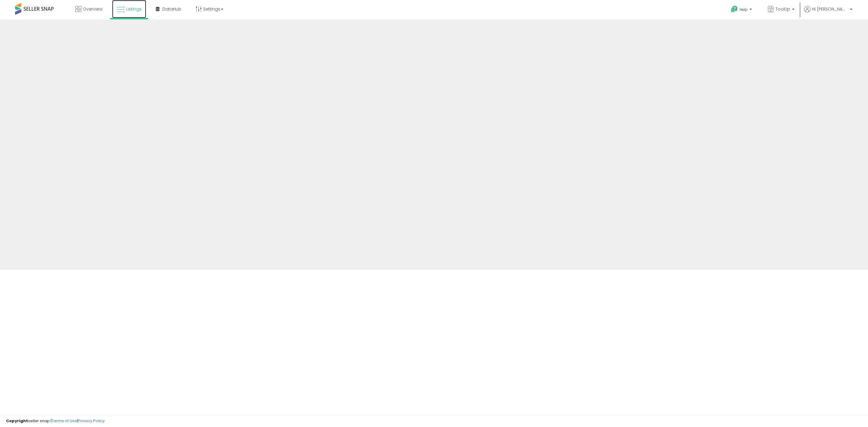 The image size is (868, 427). What do you see at coordinates (743, 9) in the screenshot?
I see `span: Help` at bounding box center [743, 9].